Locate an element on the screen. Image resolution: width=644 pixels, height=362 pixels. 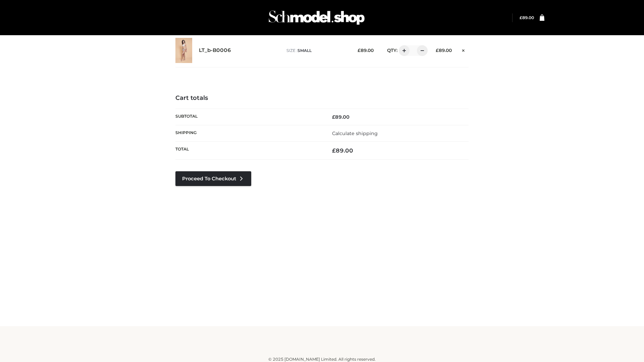
a: Remove this item is located at coordinates (463, 50).